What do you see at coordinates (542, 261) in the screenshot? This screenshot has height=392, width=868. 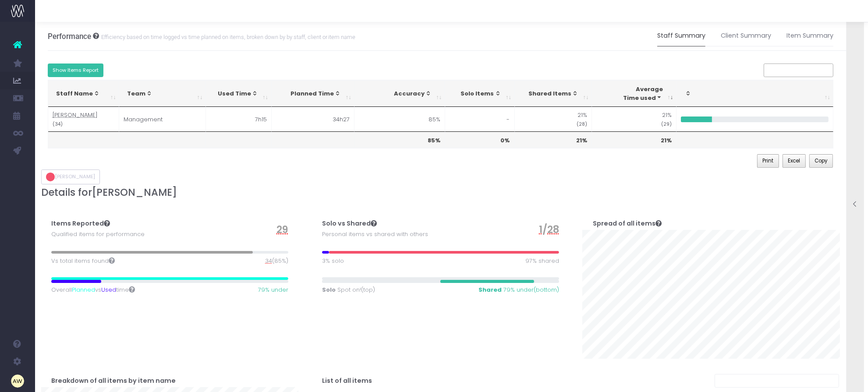 I see `span: 97% shared` at bounding box center [542, 261].